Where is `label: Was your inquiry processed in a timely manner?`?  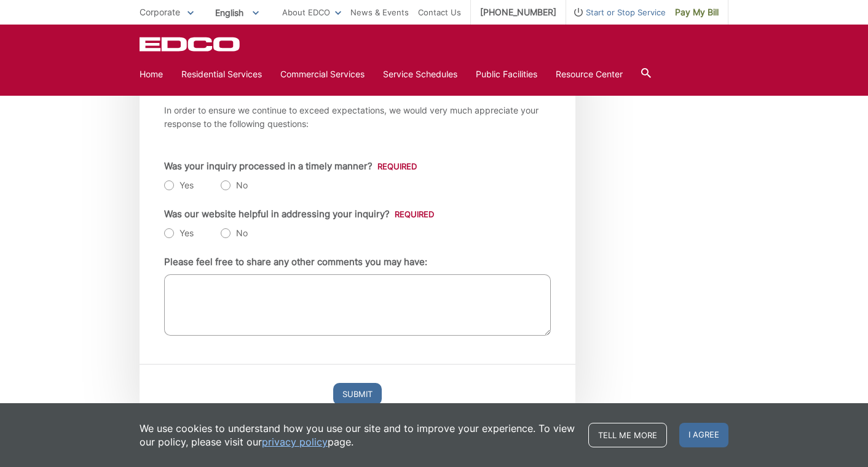
label: Was your inquiry processed in a timely manner? is located at coordinates (290, 166).